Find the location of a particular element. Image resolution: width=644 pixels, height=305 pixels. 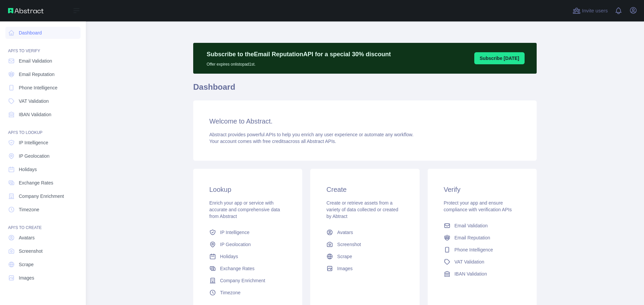

div: API'S TO CREATE is located at coordinates (43, 223).